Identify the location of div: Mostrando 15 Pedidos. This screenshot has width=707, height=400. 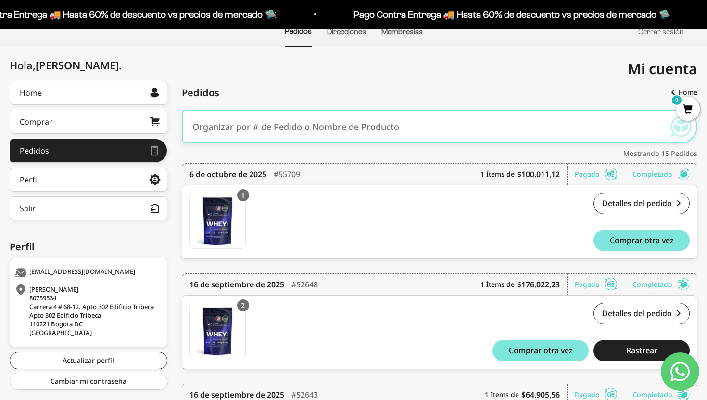
(440, 153).